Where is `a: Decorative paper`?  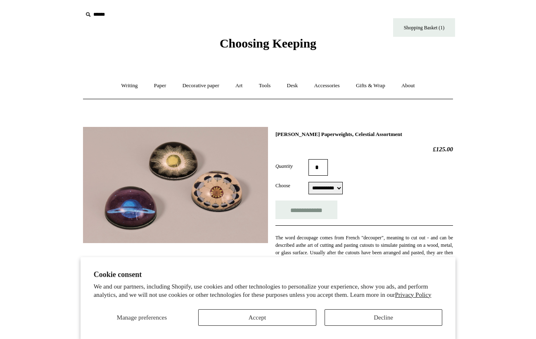 a: Decorative paper is located at coordinates (201, 85).